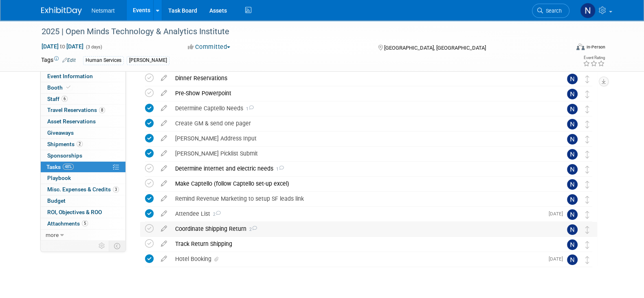 Image resolution: width=644 pixels, height=298 pixels. Describe the element at coordinates (361, 184) in the screenshot. I see `div: Make Captello (follow Captello set-up excel)` at that location.